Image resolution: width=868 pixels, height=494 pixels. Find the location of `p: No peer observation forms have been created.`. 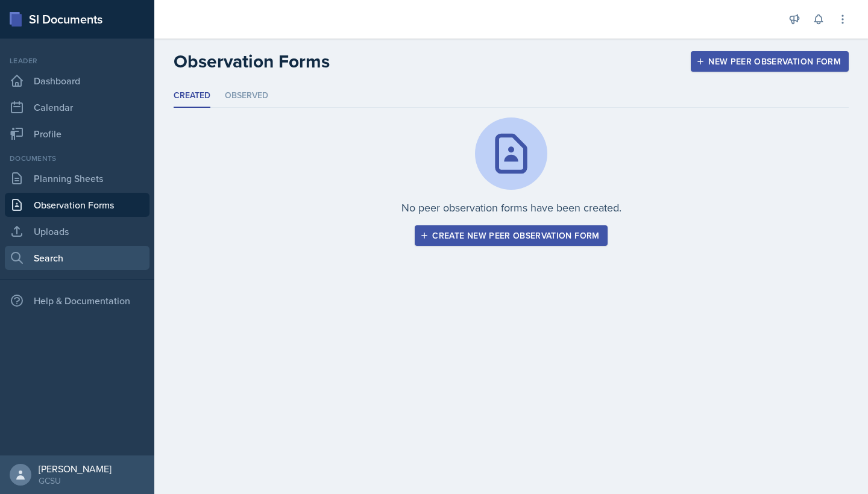

p: No peer observation forms have been created. is located at coordinates (511, 207).